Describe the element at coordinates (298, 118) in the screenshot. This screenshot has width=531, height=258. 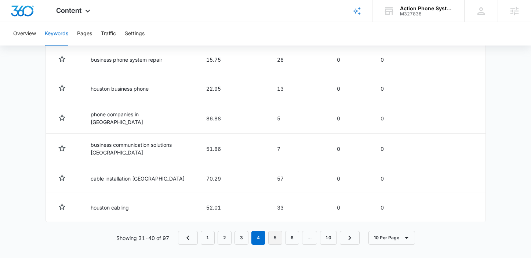
I see `td: 5` at that location.